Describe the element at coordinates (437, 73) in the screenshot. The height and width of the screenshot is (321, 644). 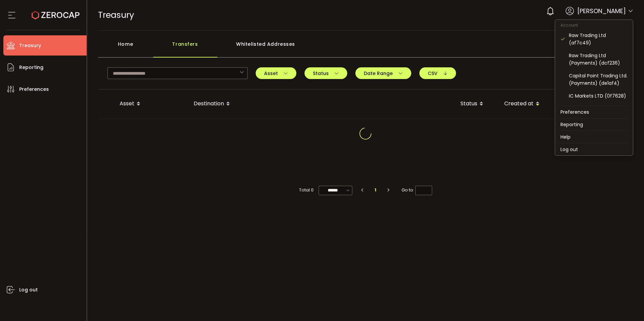
I see `span: CSV` at that location.